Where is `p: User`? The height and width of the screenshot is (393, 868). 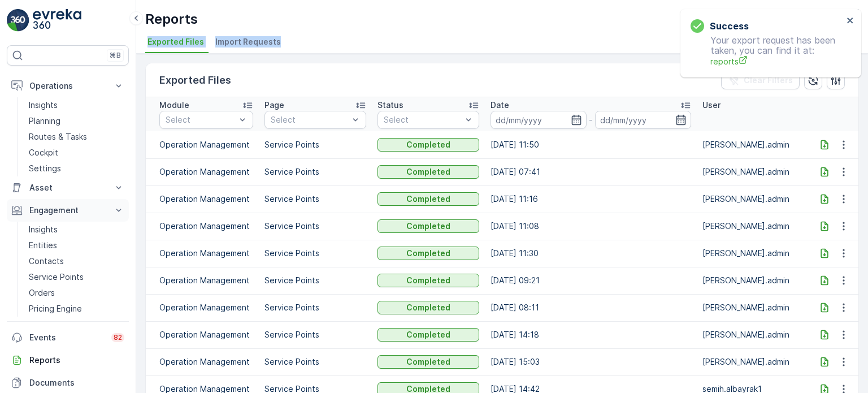 p: User is located at coordinates (712, 105).